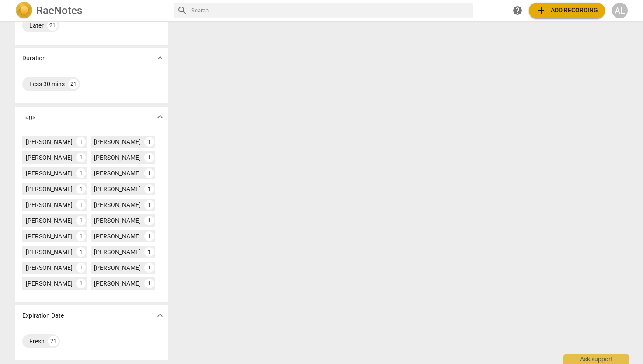  I want to click on p: Expiration Date, so click(43, 315).